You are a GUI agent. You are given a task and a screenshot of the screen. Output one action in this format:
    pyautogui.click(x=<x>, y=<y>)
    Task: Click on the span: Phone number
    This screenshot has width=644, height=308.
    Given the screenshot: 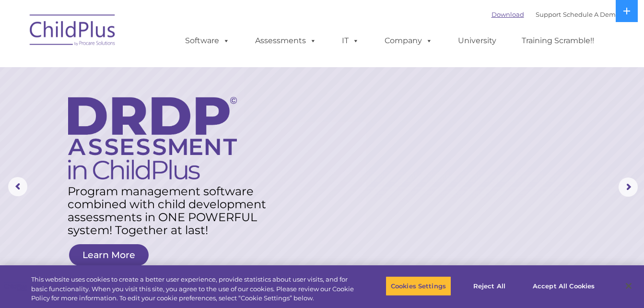 What is the action you would take?
    pyautogui.click(x=154, y=106)
    